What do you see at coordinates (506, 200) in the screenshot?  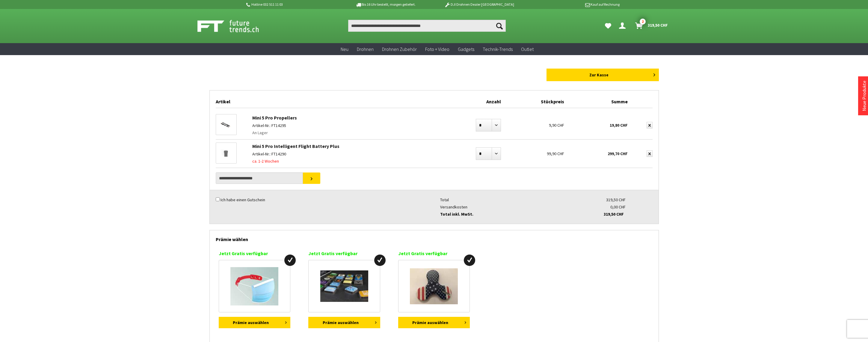 I see `div: Total` at bounding box center [506, 200].